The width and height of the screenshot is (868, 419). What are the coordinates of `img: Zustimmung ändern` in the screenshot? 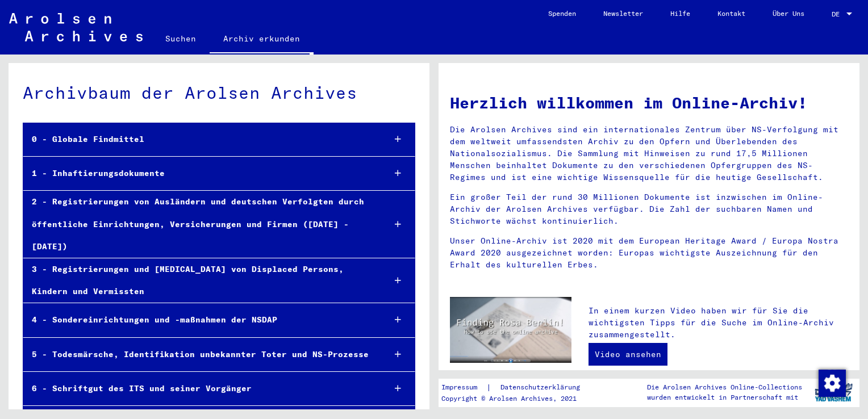 It's located at (832, 383).